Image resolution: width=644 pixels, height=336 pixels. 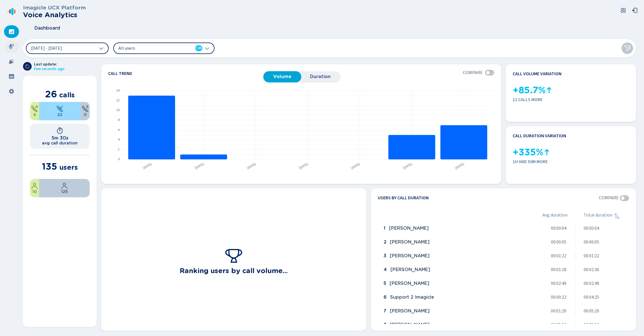 I want to click on text: 4, so click(x=118, y=139).